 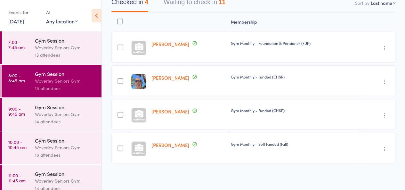 I want to click on a: 9:00 -9:45 amGym SessionWaverley Seniors Gym14 attendees, so click(x=52, y=114).